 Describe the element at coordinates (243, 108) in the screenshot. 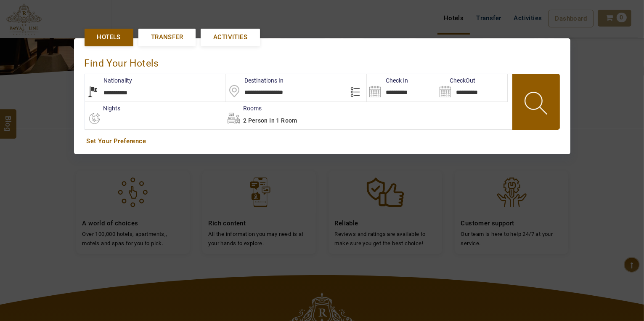

I see `label: Rooms` at that location.